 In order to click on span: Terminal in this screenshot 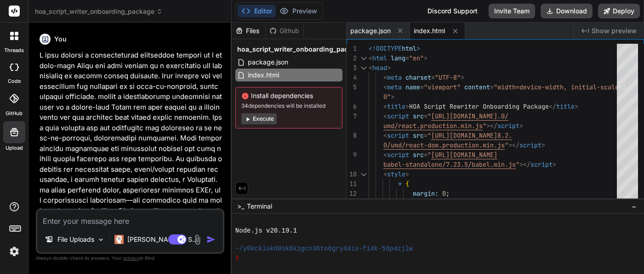, I will do `click(259, 206)`.